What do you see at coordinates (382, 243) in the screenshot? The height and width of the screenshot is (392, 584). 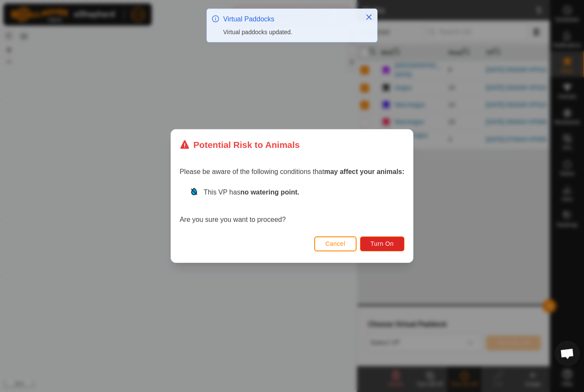 I see `span: Turn On` at bounding box center [382, 243].